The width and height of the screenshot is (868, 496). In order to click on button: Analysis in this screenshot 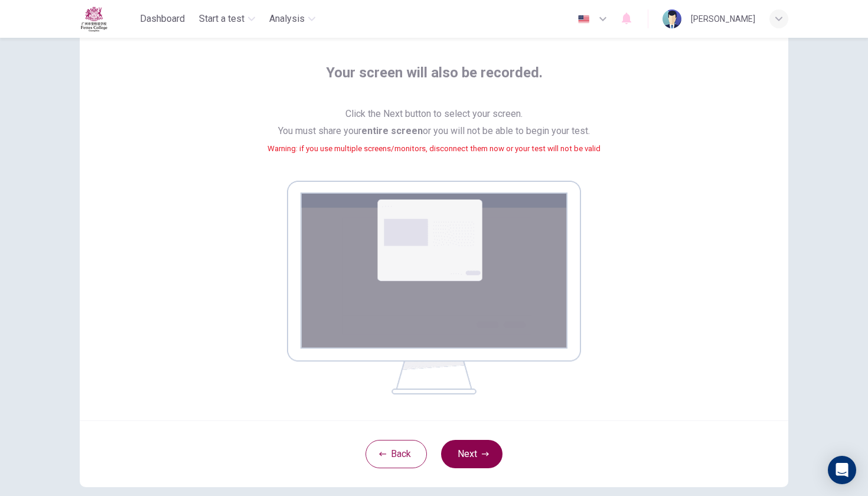, I will do `click(292, 19)`.